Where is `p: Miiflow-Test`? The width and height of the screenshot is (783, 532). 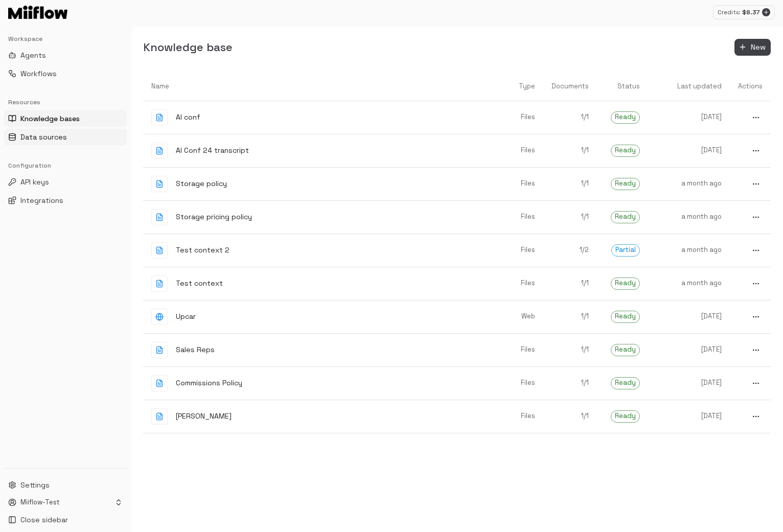
p: Miiflow-Test is located at coordinates (40, 502).